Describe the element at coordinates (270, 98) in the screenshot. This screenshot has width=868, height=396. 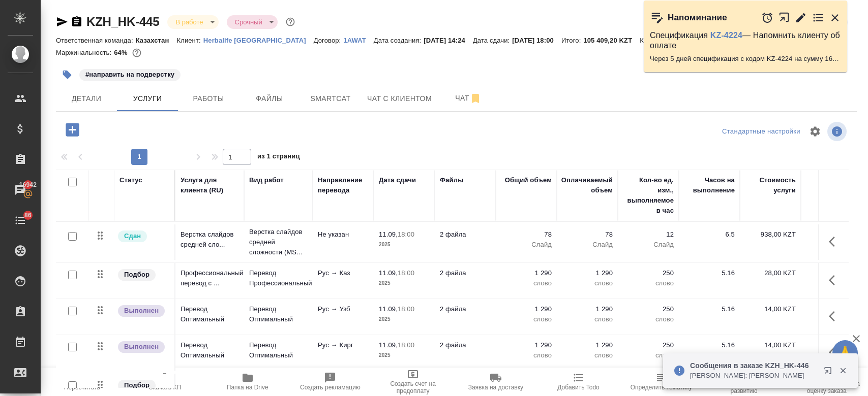
I see `span: Файлы` at that location.